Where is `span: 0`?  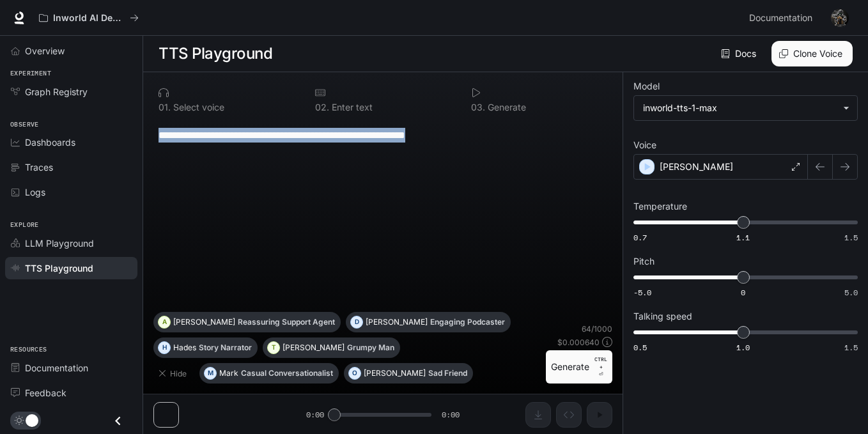 span: 0 is located at coordinates (743, 292).